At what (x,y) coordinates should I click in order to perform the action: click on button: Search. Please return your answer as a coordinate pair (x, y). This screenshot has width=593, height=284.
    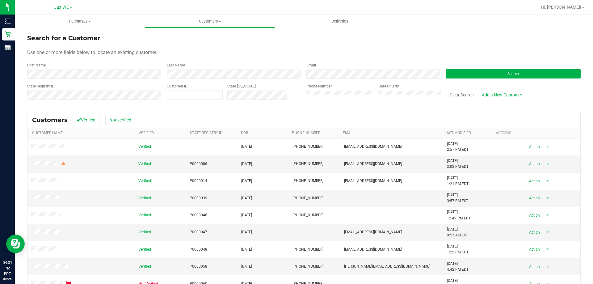
    Looking at the image, I should click on (513, 74).